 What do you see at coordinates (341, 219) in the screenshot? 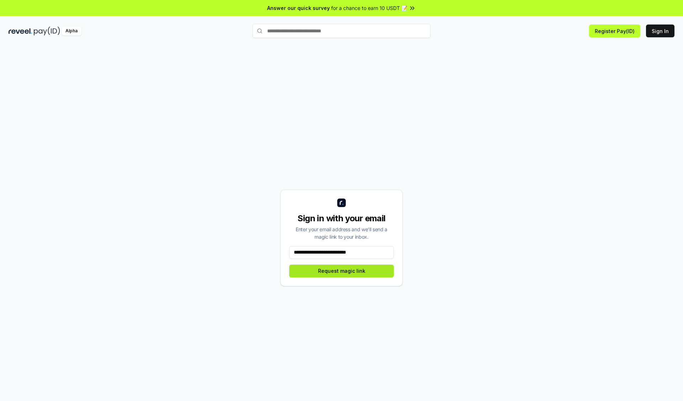
I see `div: Sign in with your email` at bounding box center [341, 219].